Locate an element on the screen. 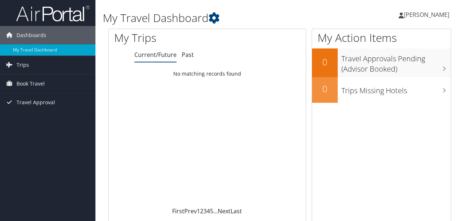 Image resolution: width=464 pixels, height=221 pixels. h1: My Travel Dashboard is located at coordinates (221, 18).